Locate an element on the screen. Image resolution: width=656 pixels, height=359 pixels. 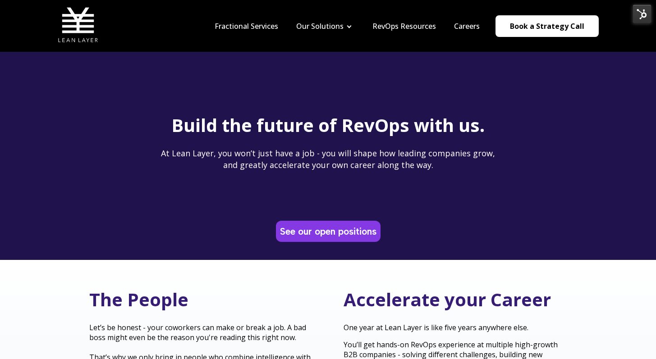
div: Navigation Menu is located at coordinates (347, 26).